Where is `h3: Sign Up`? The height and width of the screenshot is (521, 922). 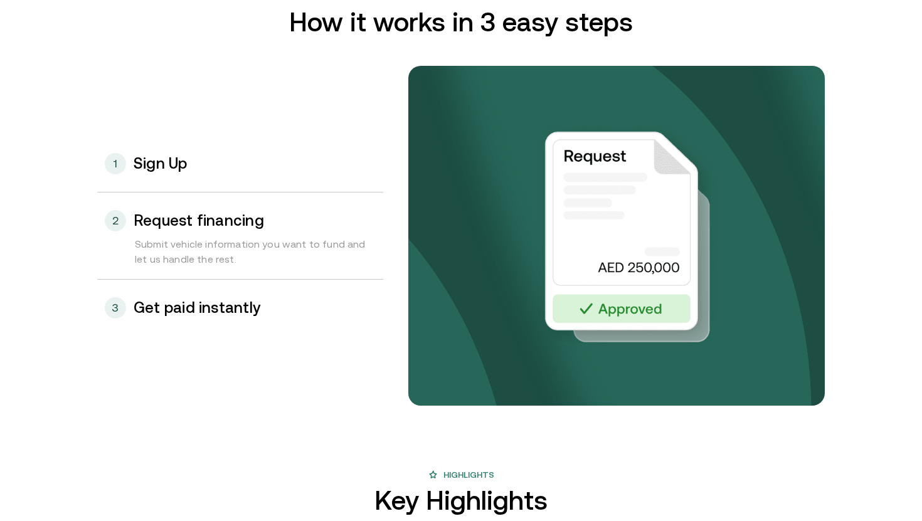 h3: Sign Up is located at coordinates (161, 164).